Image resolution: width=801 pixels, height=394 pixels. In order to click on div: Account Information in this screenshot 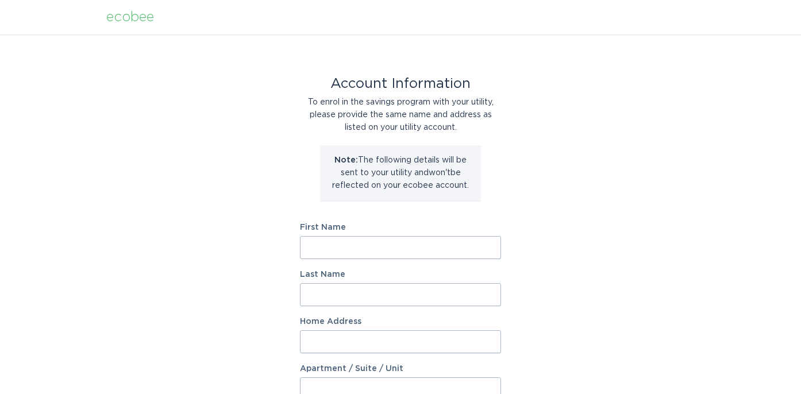, I will do `click(400, 84)`.